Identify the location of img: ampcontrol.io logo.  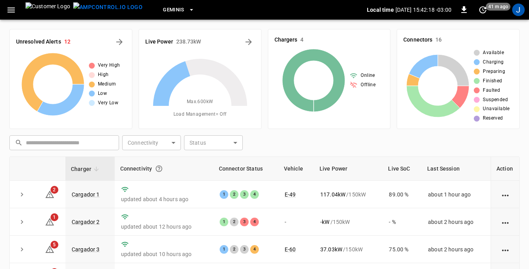
(108, 7).